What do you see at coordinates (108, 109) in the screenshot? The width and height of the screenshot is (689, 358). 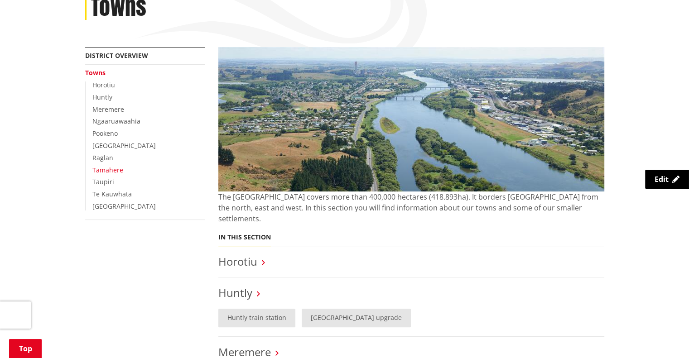 I see `a: Meremere` at bounding box center [108, 109].